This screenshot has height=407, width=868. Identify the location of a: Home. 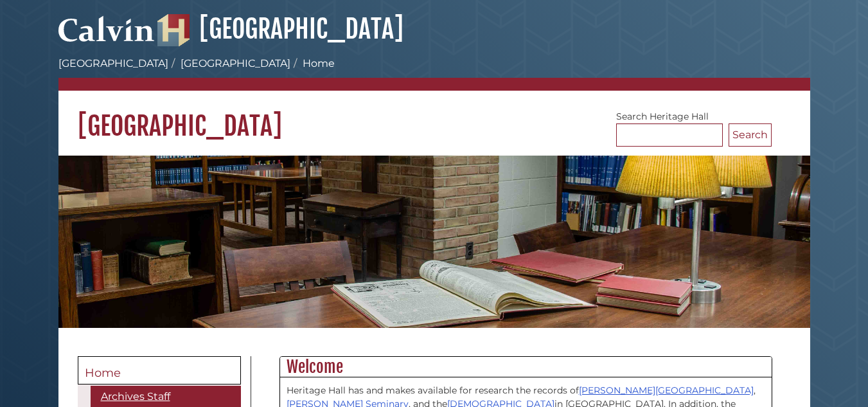
(159, 370).